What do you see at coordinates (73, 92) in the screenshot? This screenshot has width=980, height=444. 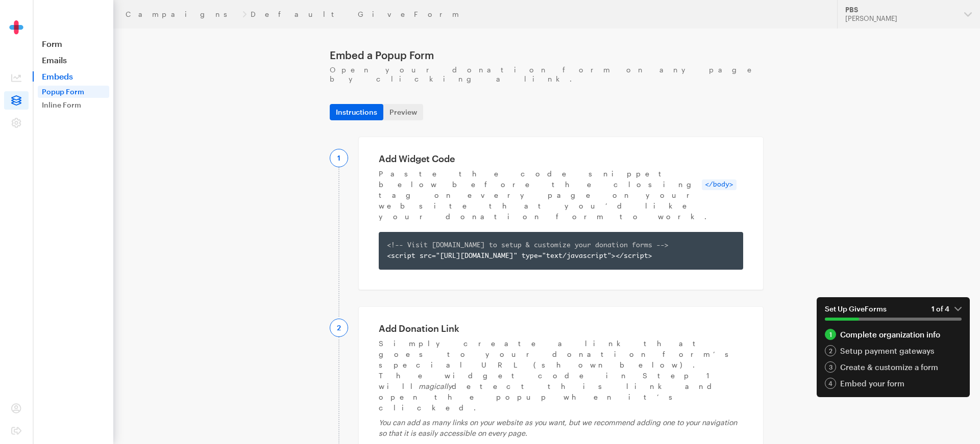 I see `a: Popup Form` at bounding box center [73, 92].